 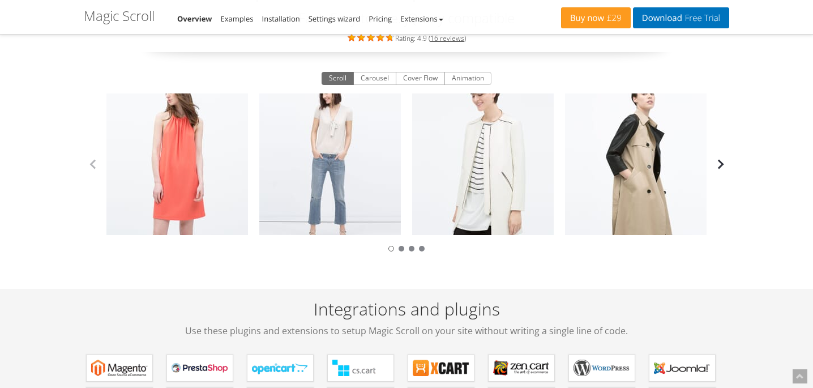 I want to click on span: £29, so click(x=613, y=18).